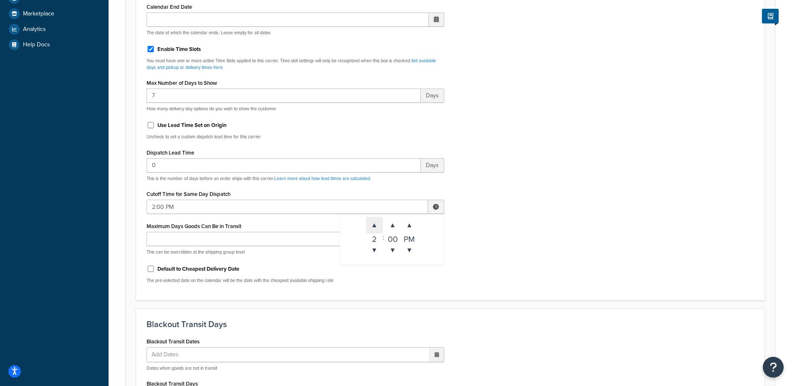  What do you see at coordinates (179, 49) in the screenshot?
I see `label: Enable Time Slots` at bounding box center [179, 49].